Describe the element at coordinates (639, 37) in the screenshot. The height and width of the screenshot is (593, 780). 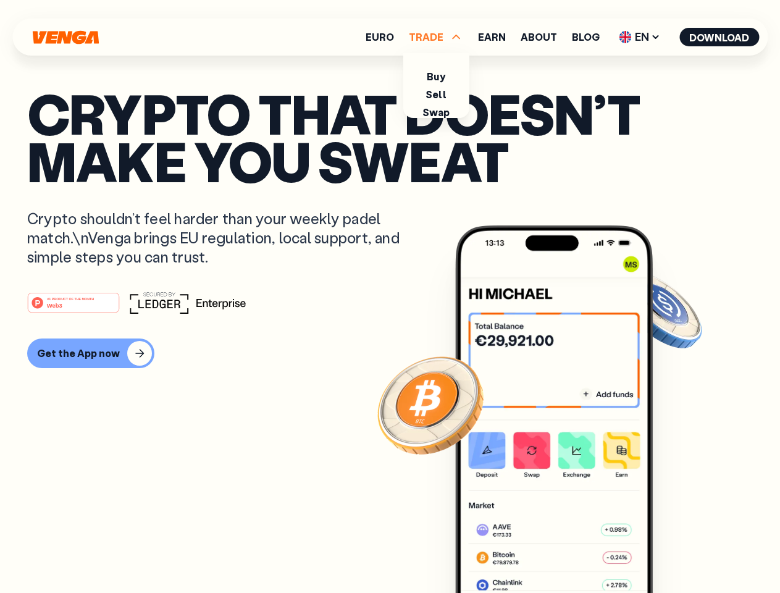
I see `span: EN` at that location.